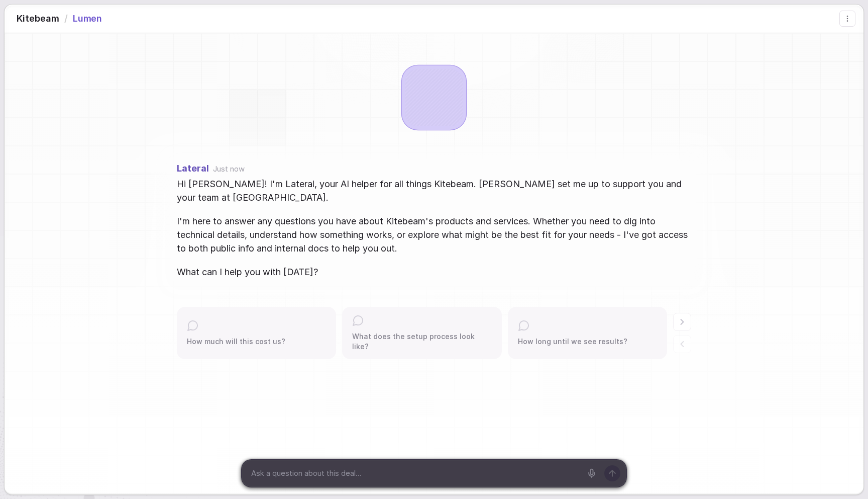  Describe the element at coordinates (236, 342) in the screenshot. I see `span: How much will this cost us?` at that location.